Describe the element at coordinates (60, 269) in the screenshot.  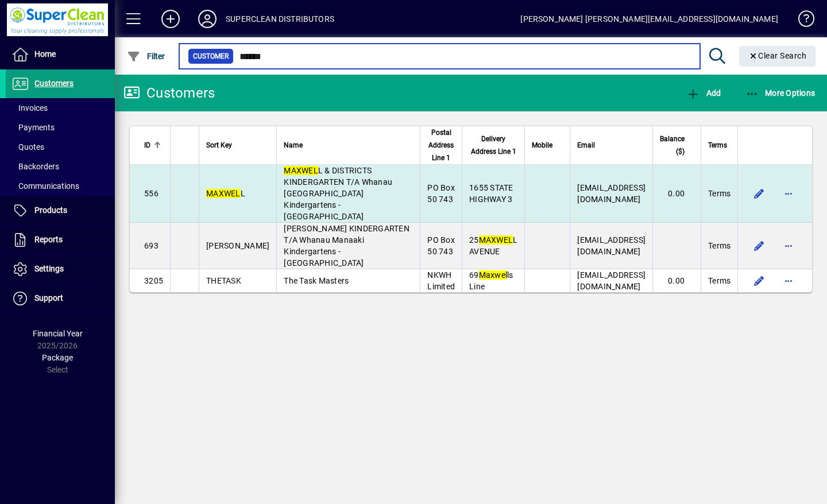
I see `a: Settings` at that location.